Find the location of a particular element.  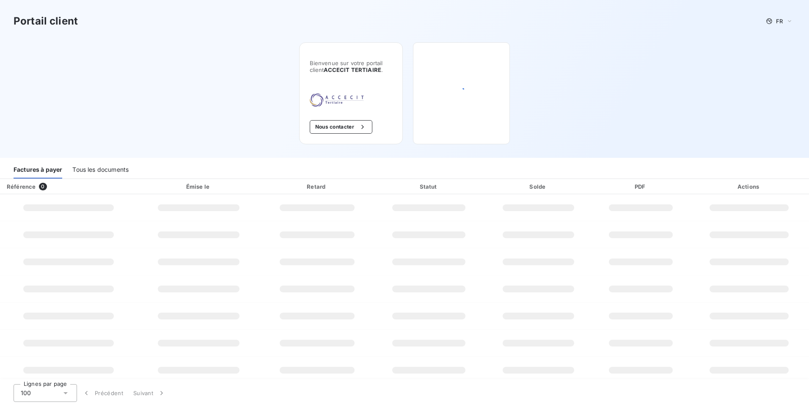

div: Actions is located at coordinates (749, 187).